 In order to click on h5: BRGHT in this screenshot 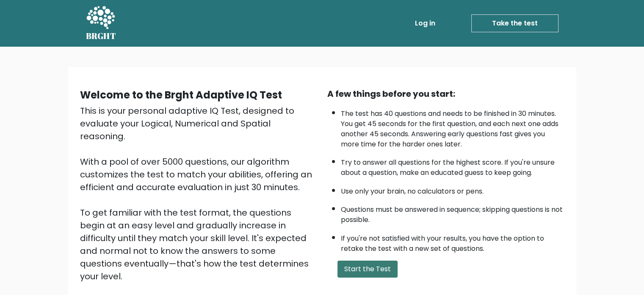, I will do `click(101, 36)`.